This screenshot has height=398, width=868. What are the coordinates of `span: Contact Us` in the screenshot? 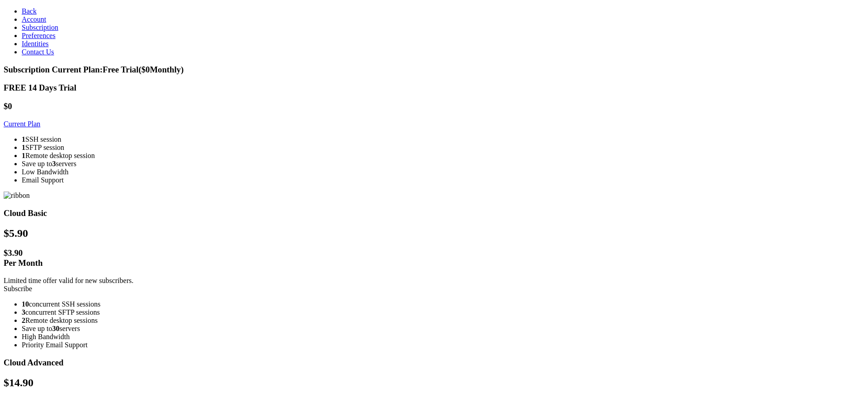 It's located at (38, 51).